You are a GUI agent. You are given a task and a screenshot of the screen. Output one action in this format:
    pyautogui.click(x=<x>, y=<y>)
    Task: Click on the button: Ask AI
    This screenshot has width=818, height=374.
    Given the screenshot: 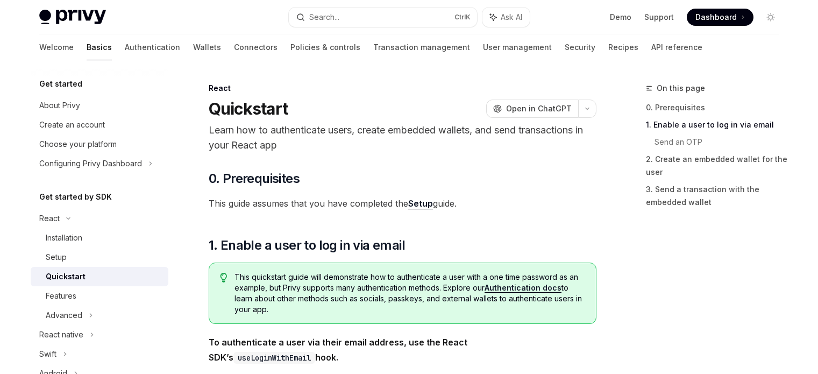 What is the action you would take?
    pyautogui.click(x=506, y=17)
    